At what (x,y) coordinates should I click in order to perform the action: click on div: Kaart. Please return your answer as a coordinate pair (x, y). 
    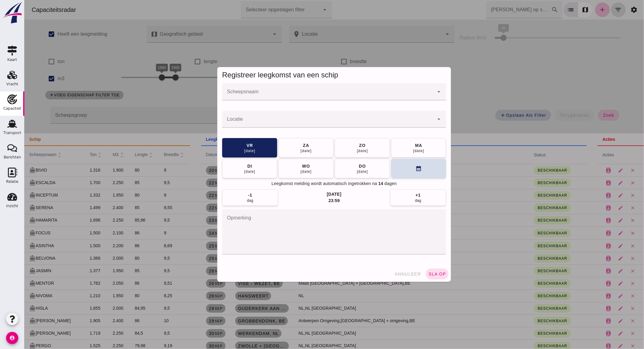
    Looking at the image, I should click on (12, 59).